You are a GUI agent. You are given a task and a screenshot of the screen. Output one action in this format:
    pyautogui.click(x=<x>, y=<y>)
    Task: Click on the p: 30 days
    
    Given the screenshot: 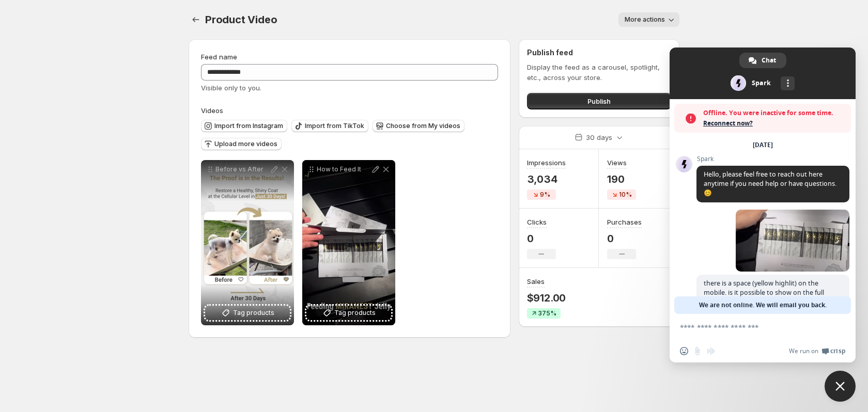 What is the action you would take?
    pyautogui.click(x=599, y=137)
    